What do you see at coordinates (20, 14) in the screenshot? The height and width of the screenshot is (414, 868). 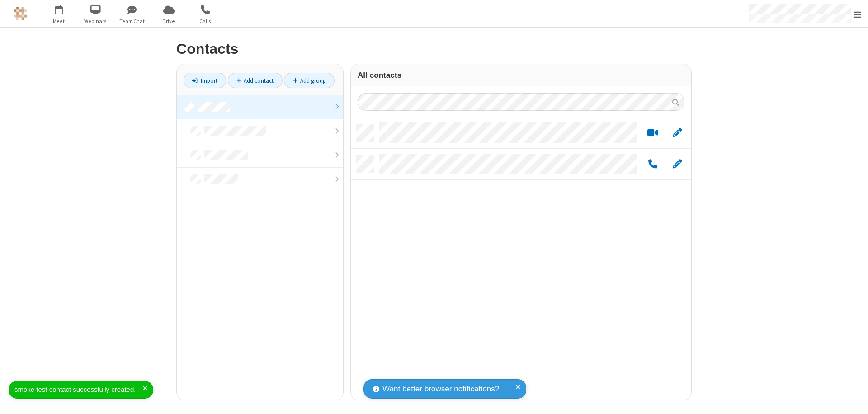 I see `img: QA Selenium DO NOT DELETE OR CHANGE` at bounding box center [20, 14].